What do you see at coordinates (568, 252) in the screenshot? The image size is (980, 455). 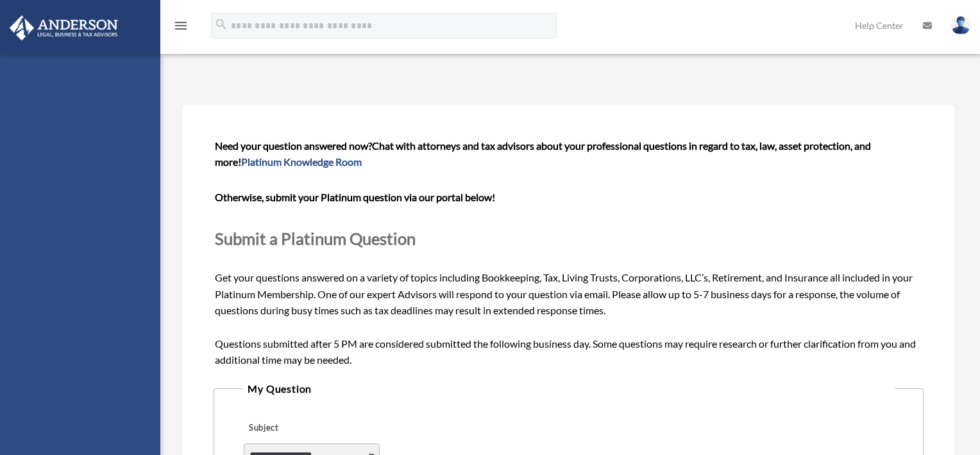 I see `span: Get your questions answered on a variety of topics including Bookkeeping, Tax, Living Trusts, Cor...` at bounding box center [568, 252].